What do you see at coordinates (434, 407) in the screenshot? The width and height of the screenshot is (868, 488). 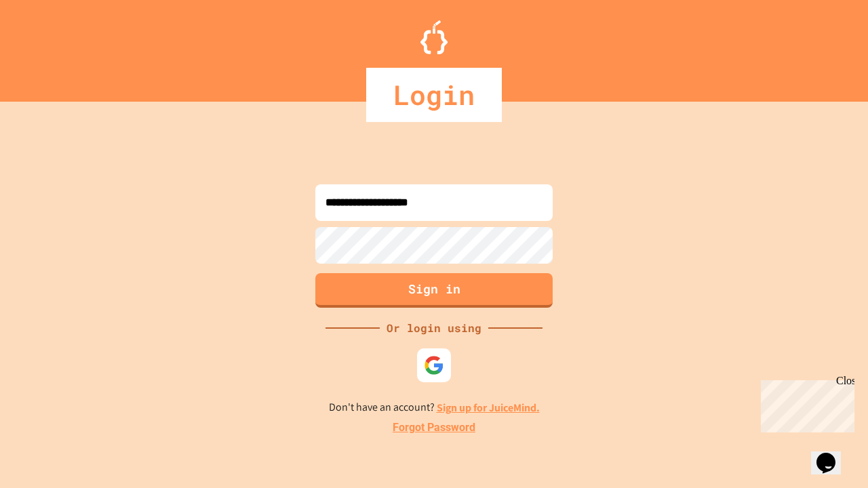 I see `p: Don't have an account?` at bounding box center [434, 407].